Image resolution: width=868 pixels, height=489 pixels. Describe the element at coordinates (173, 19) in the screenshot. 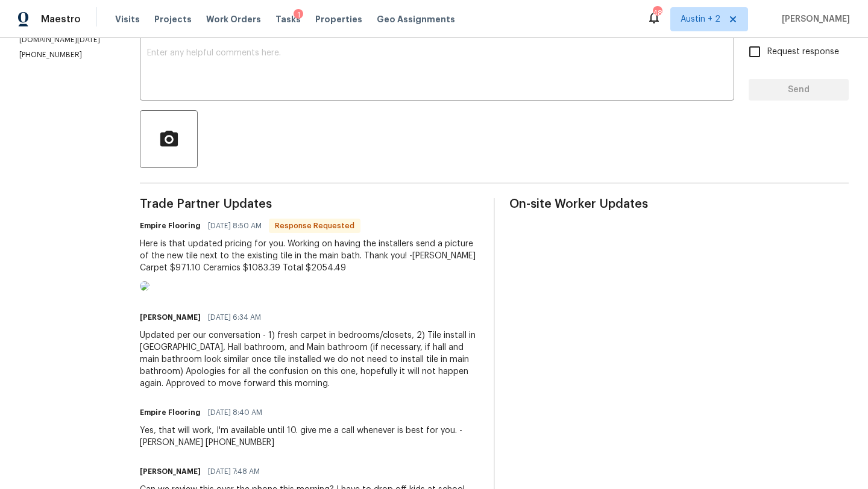

I see `span: Projects` at that location.